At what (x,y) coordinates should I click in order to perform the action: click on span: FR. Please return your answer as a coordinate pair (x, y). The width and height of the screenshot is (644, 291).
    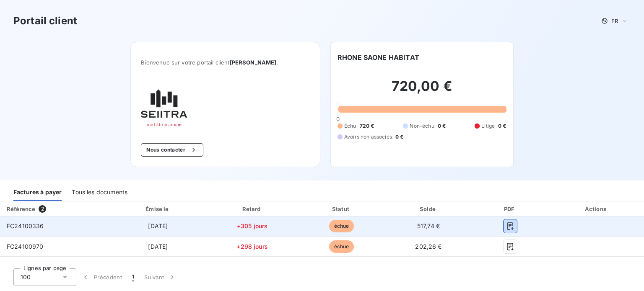
    Looking at the image, I should click on (615, 21).